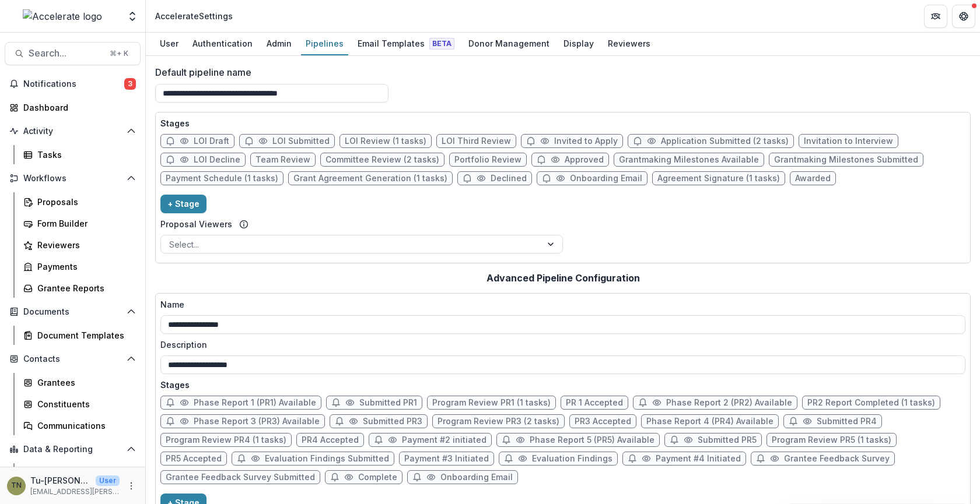 The width and height of the screenshot is (980, 504). Describe the element at coordinates (488, 160) in the screenshot. I see `span: Portfolio Review` at that location.